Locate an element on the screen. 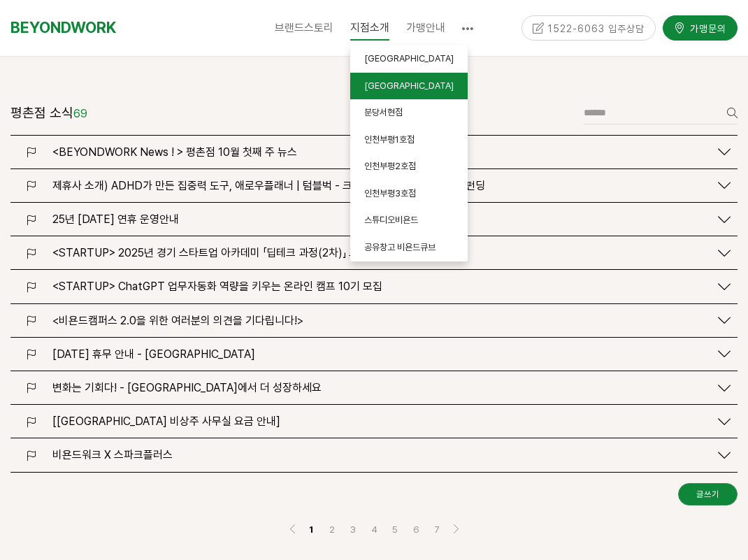  a: 2 is located at coordinates (332, 529).